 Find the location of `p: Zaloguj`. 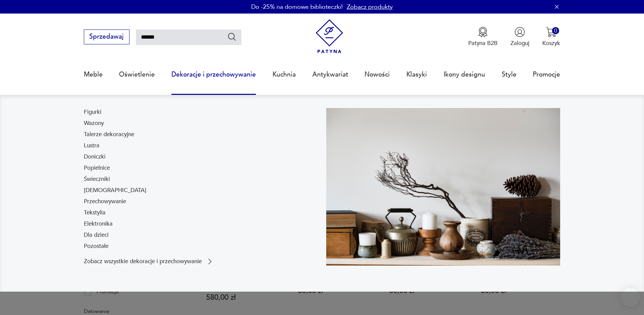

p: Zaloguj is located at coordinates (520, 43).